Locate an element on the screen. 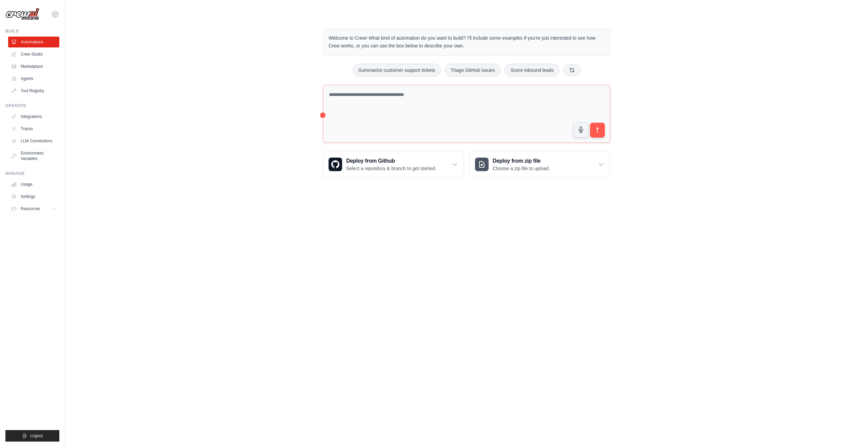 The width and height of the screenshot is (868, 447). a: Integrations is located at coordinates (34, 117).